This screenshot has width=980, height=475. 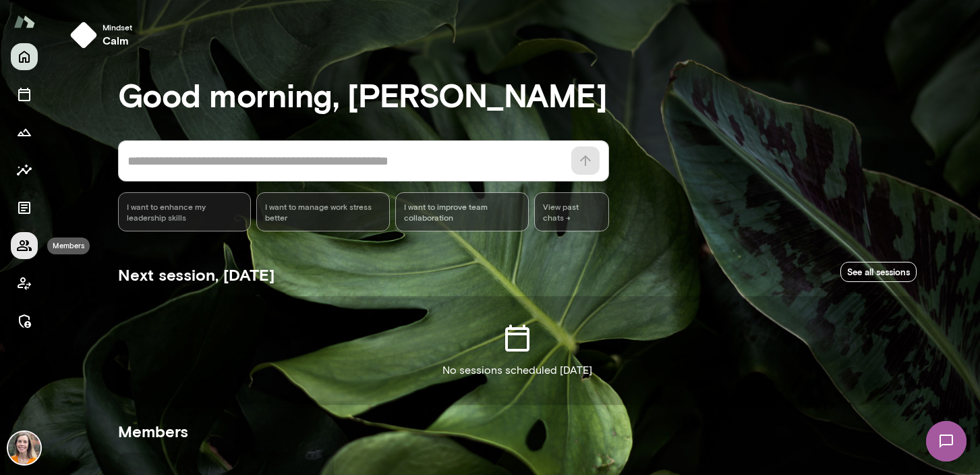 What do you see at coordinates (104, 35) in the screenshot?
I see `button: Mindsetcalm` at bounding box center [104, 35].